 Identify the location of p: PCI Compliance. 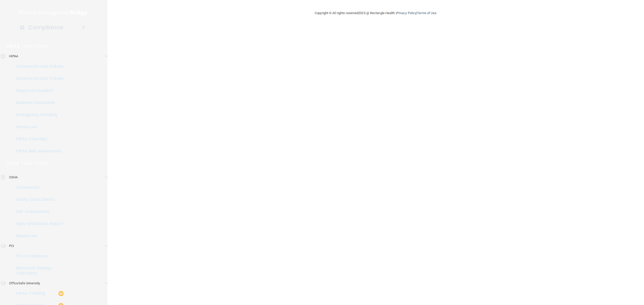
(38, 256).